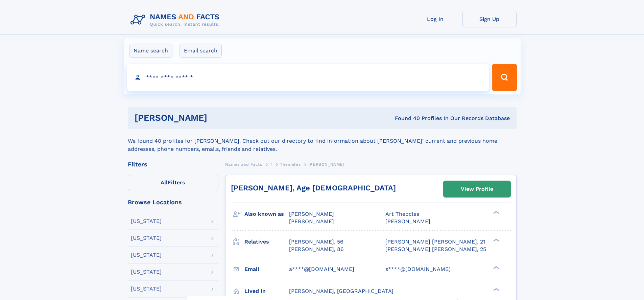  Describe the element at coordinates (173, 202) in the screenshot. I see `div: Browse Locations` at that location.